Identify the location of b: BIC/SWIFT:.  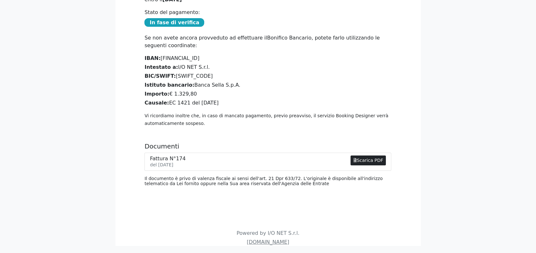
(160, 76).